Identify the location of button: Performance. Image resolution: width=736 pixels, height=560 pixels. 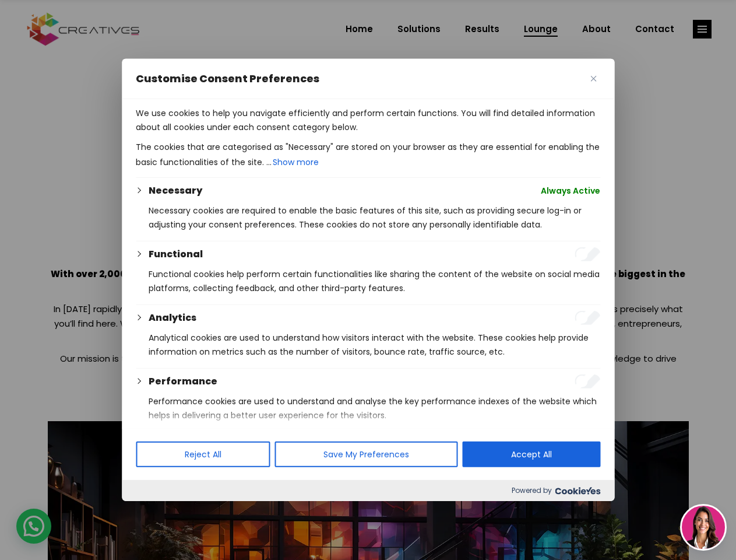
(183, 381).